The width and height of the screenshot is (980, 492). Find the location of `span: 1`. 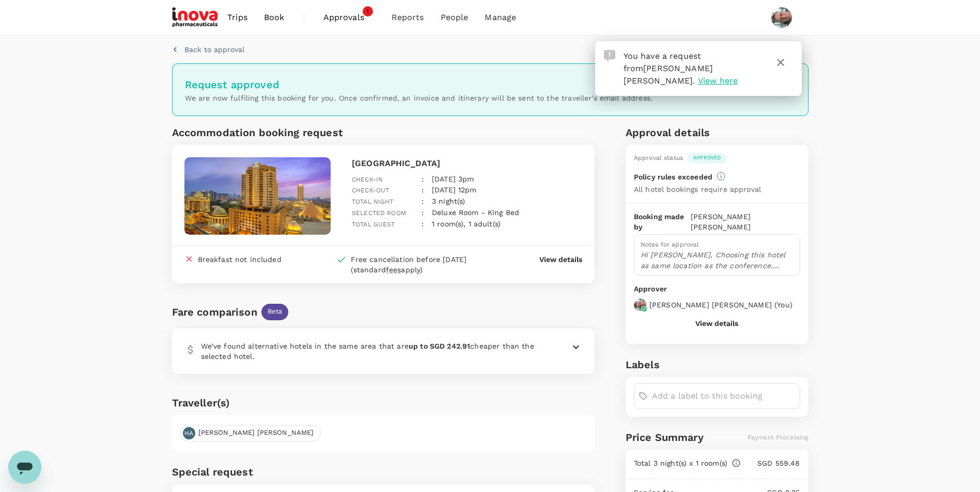

span: 1 is located at coordinates (368, 11).